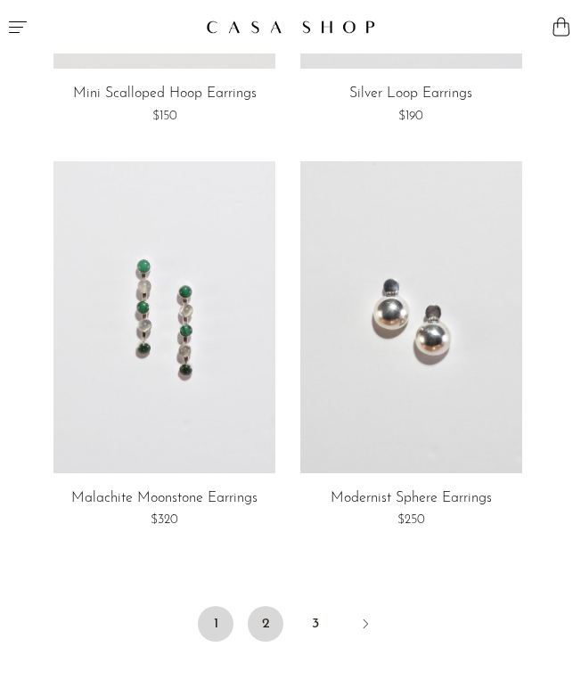 The width and height of the screenshot is (581, 680). What do you see at coordinates (315, 624) in the screenshot?
I see `a: 3` at bounding box center [315, 624].